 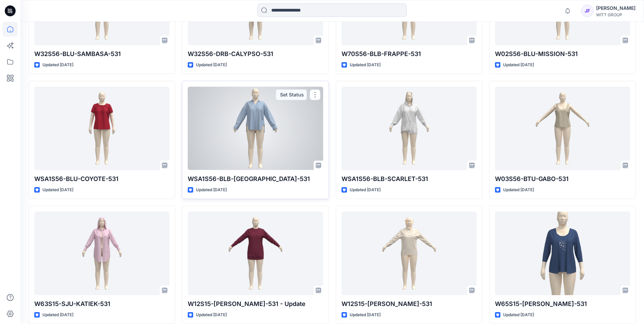 I want to click on a: WSA1S56-BLB-USAMBA-531, so click(x=255, y=128).